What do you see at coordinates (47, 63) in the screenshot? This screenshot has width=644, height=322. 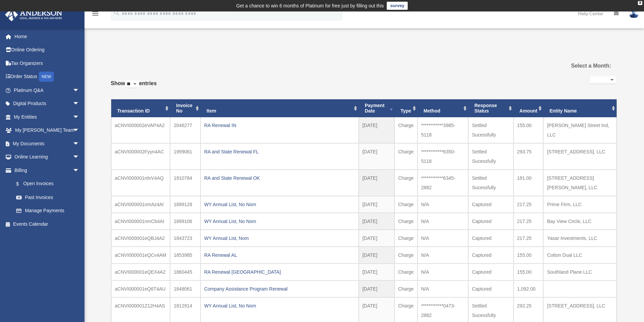 I see `a: Tax Organizers` at bounding box center [47, 63].